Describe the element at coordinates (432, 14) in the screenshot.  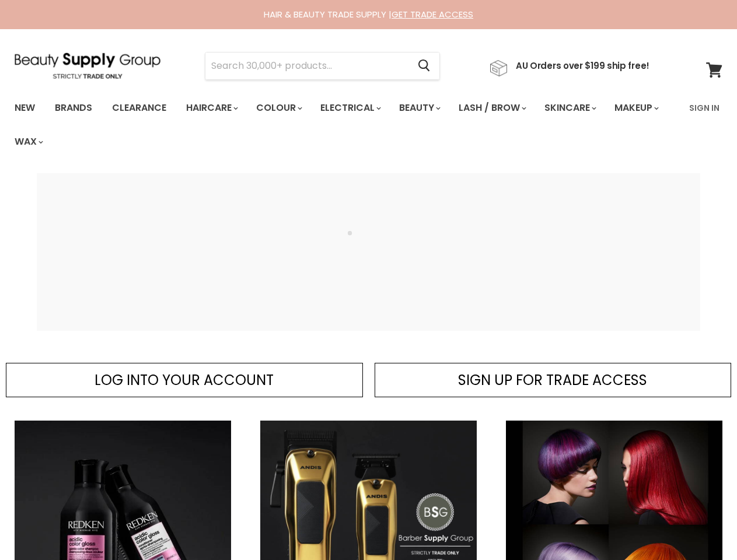
I see `a: GET TRADE ACCESS` at that location.